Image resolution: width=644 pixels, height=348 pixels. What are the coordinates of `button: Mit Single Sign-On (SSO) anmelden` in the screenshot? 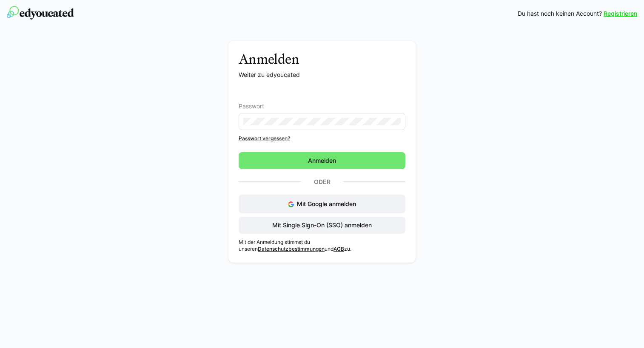 It's located at (322, 225).